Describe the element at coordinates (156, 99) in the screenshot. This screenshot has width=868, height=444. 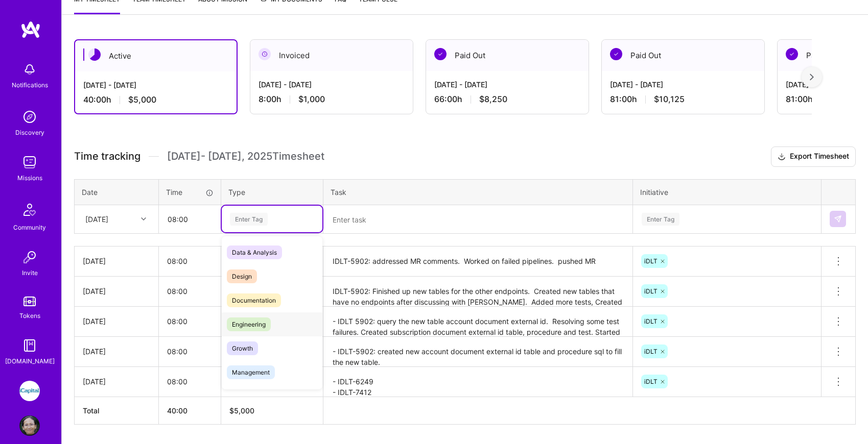
I see `div: 40:00 h` at that location.